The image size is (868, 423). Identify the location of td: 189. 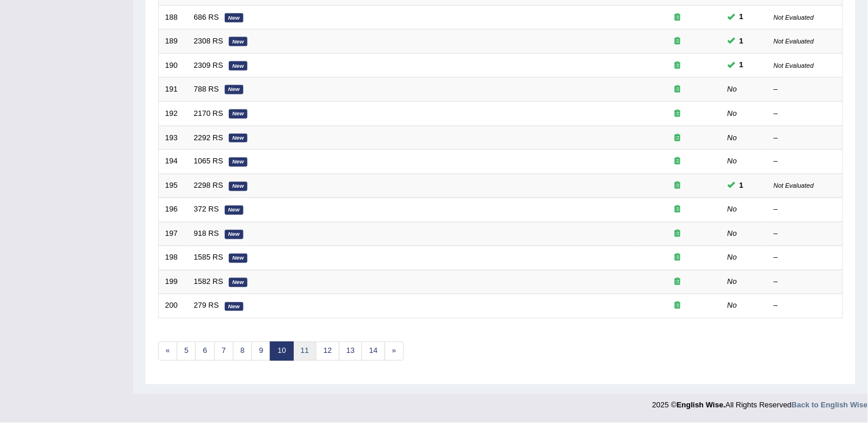
(173, 42).